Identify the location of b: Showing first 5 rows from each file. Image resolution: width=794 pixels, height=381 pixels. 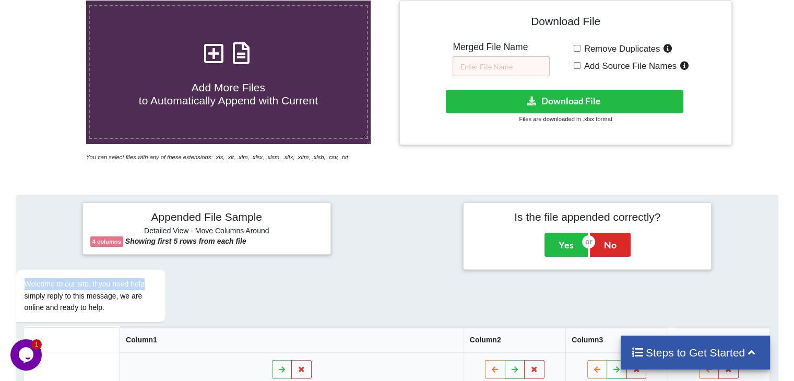
(186, 241).